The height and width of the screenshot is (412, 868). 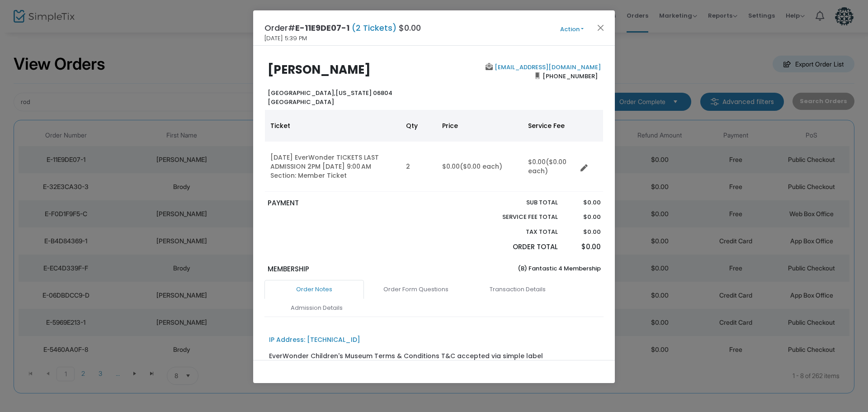 What do you see at coordinates (343, 28) in the screenshot?
I see `h4: Order# $0.00` at bounding box center [343, 28].